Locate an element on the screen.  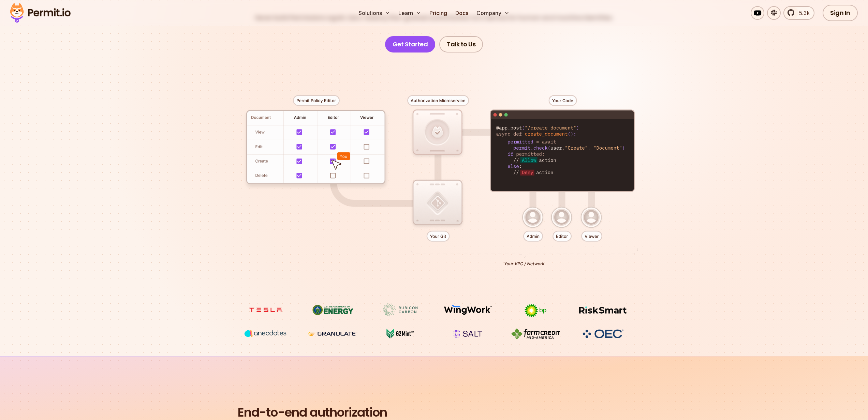
img: Granulate is located at coordinates (333, 334).